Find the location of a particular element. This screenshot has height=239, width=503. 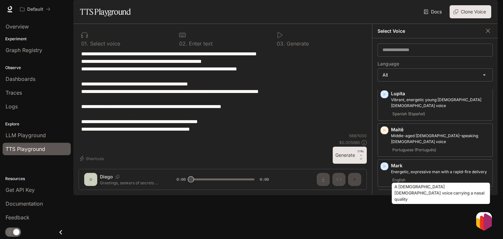

p: 0 2 . is located at coordinates (183, 44).